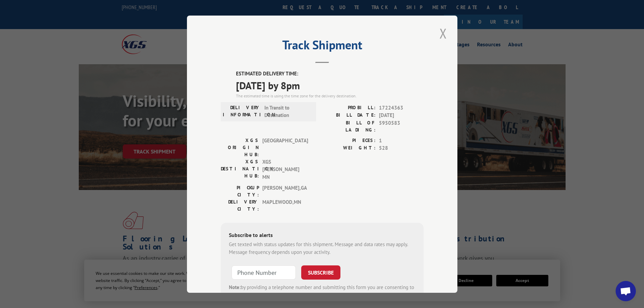 This screenshot has height=308, width=644. Describe the element at coordinates (240, 169) in the screenshot. I see `label: XGS DESTINATION HUB:` at that location.